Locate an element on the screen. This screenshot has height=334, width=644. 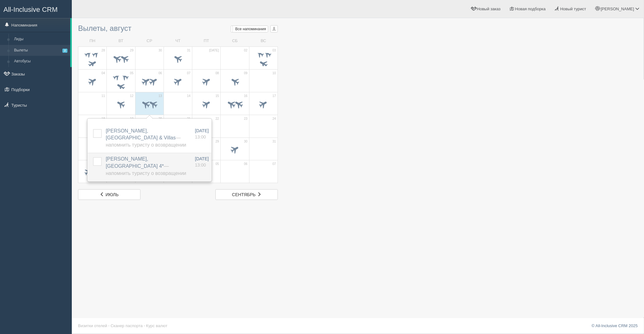
a: Вылеты2 is located at coordinates (41, 50).